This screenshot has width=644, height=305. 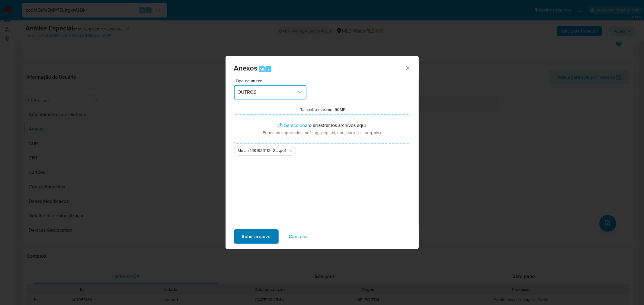 What do you see at coordinates (270, 92) in the screenshot?
I see `button: OUTROS` at bounding box center [270, 92].